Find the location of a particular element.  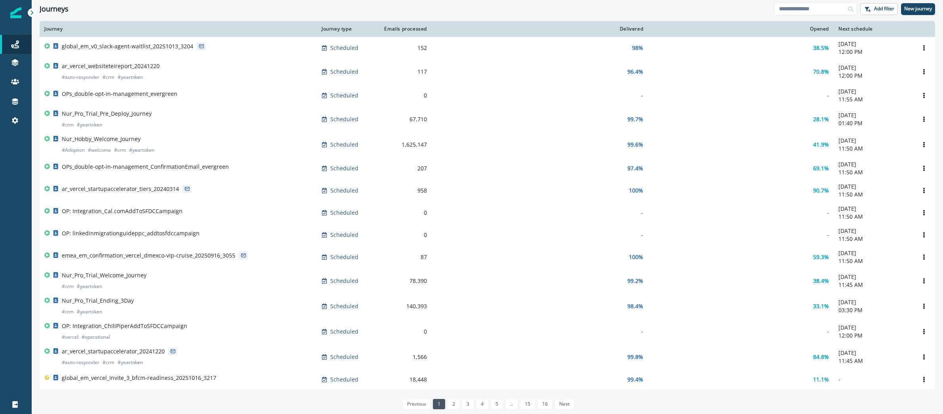

p: New journey is located at coordinates (918, 9).